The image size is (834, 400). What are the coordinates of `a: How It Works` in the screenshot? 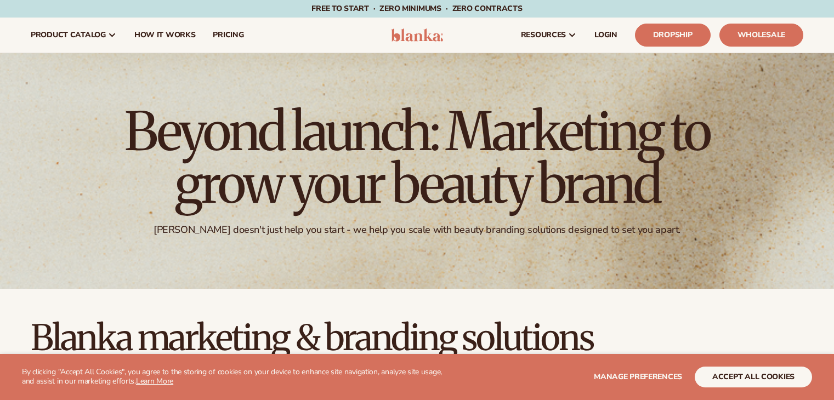 It's located at (165, 35).